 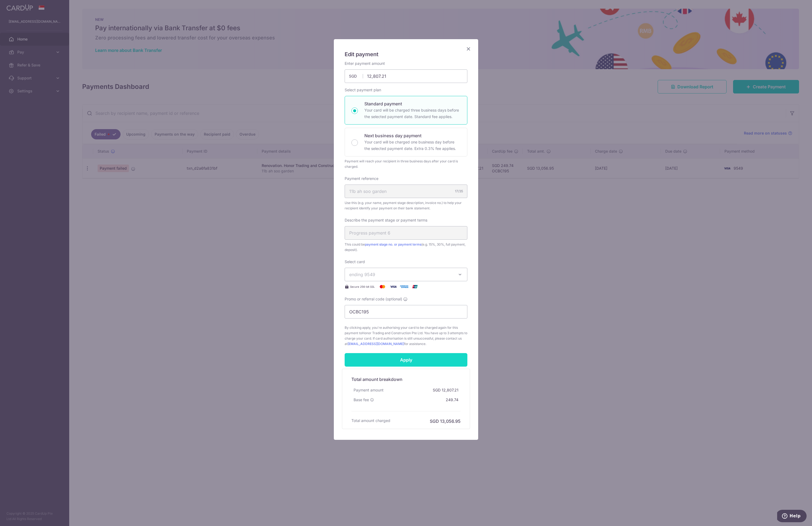 What do you see at coordinates (356, 77) in the screenshot?
I see `span: SGD` at bounding box center [356, 77].